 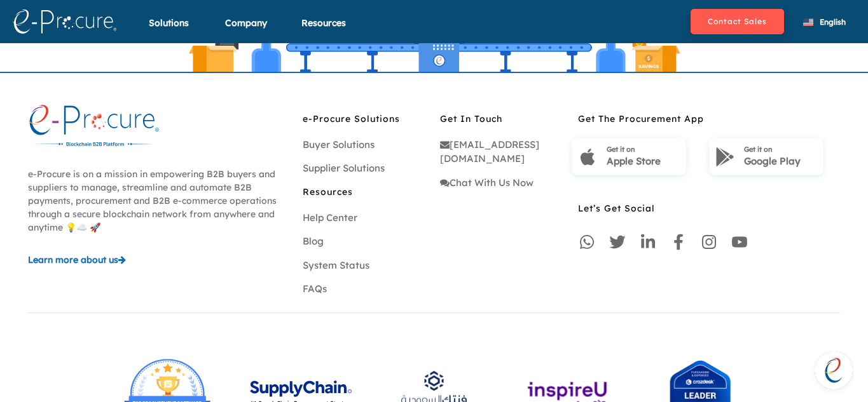 I want to click on a: FAQs, so click(x=315, y=288).